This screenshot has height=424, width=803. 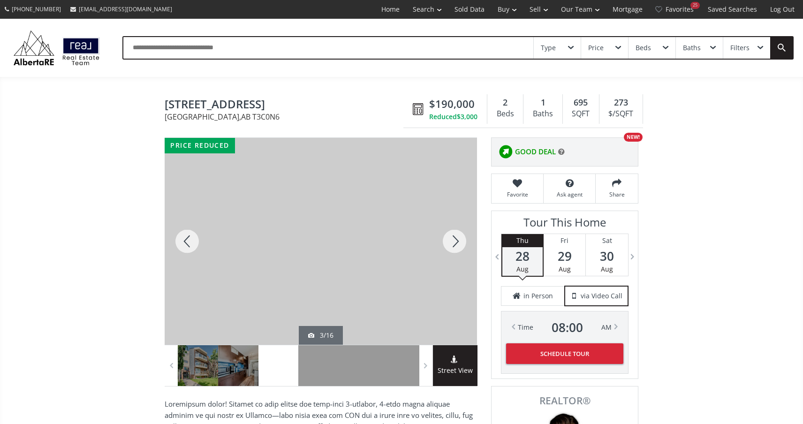 What do you see at coordinates (740, 48) in the screenshot?
I see `div: Filters` at bounding box center [740, 48].